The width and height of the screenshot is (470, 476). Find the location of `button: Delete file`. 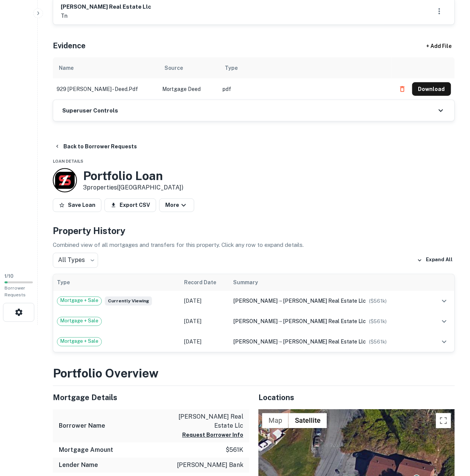

button: Delete file is located at coordinates (403, 89).